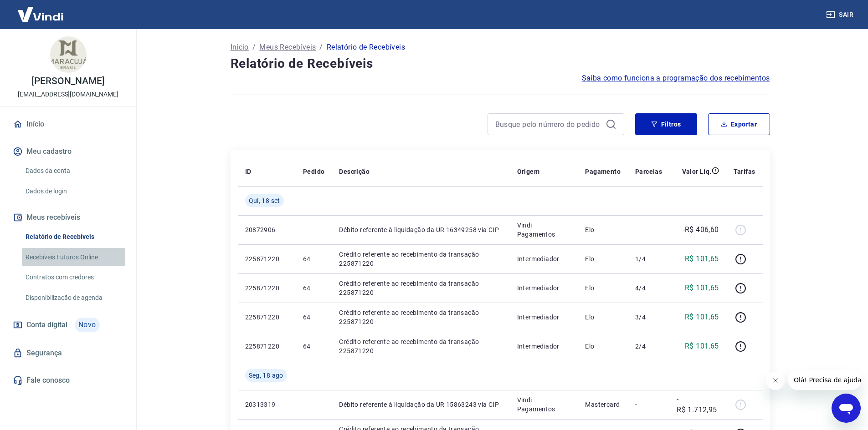 This screenshot has width=868, height=430. What do you see at coordinates (41, 14) in the screenshot?
I see `img: Vindi` at bounding box center [41, 14].